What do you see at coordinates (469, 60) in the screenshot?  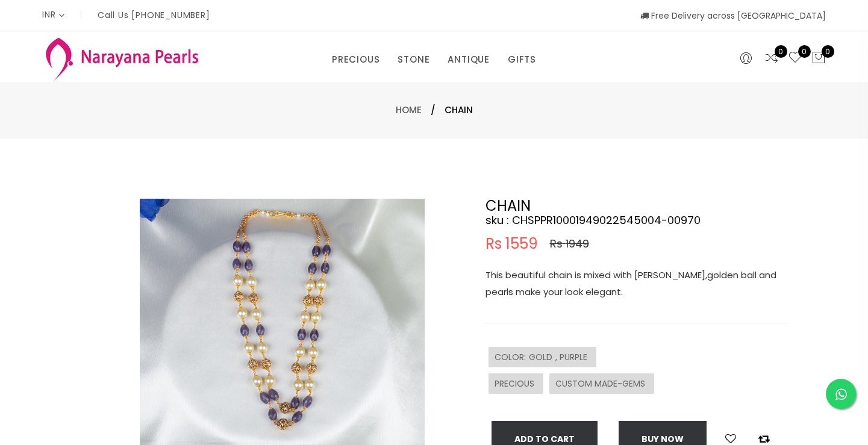 I see `a: ANTIQUE` at bounding box center [469, 60].